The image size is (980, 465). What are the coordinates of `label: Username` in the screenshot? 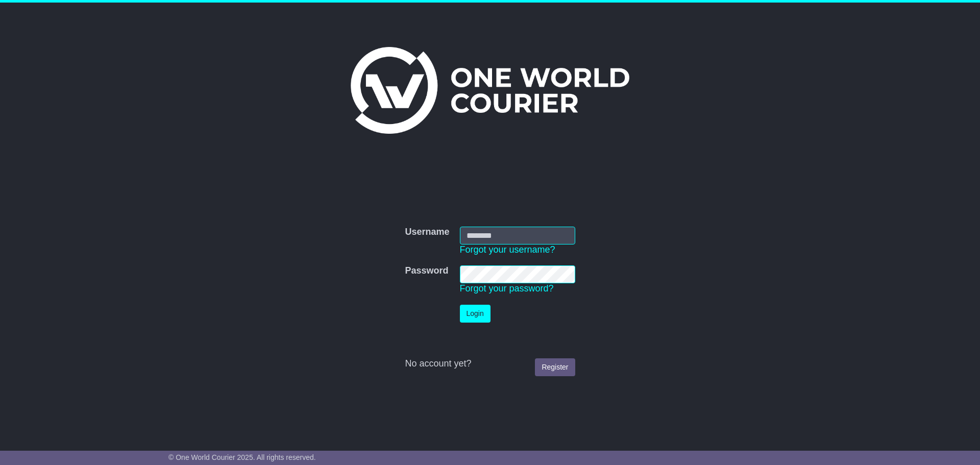 It's located at (427, 232).